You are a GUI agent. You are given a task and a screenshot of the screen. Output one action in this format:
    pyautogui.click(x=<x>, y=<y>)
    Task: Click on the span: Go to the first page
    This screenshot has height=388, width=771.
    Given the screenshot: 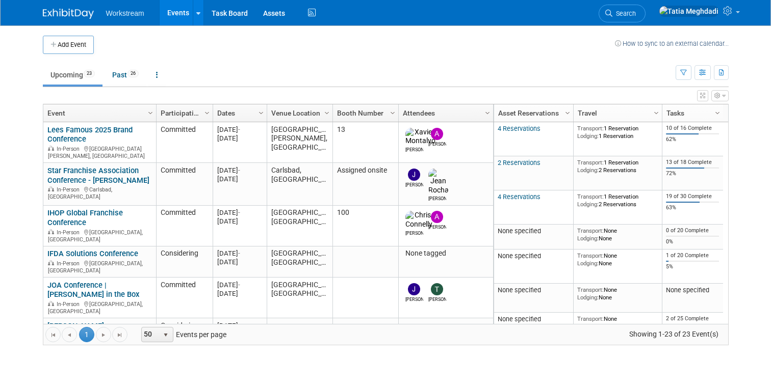 What is the action you would take?
    pyautogui.click(x=53, y=335)
    